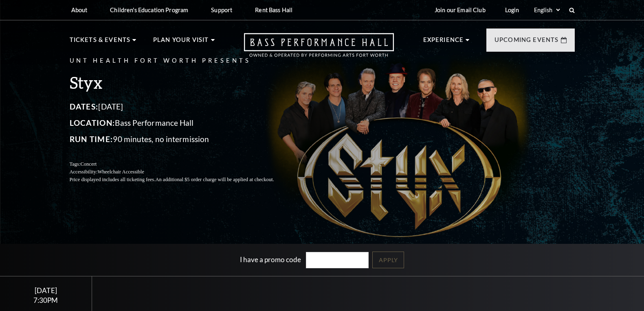 The image size is (644, 311). What do you see at coordinates (547, 10) in the screenshot?
I see `select: Select:` at bounding box center [547, 10].